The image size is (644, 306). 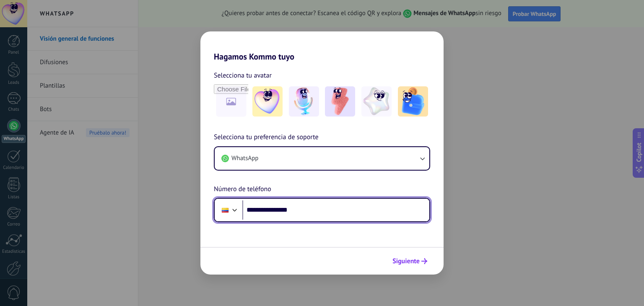 I want to click on img: -3.jpeg, so click(x=340, y=101).